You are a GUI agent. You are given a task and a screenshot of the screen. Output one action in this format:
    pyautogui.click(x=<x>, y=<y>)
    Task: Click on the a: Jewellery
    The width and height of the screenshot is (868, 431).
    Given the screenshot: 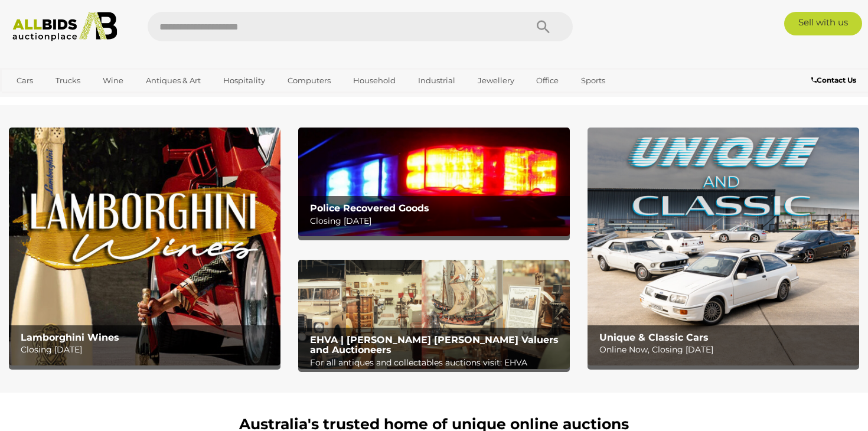 What is the action you would take?
    pyautogui.click(x=496, y=81)
    